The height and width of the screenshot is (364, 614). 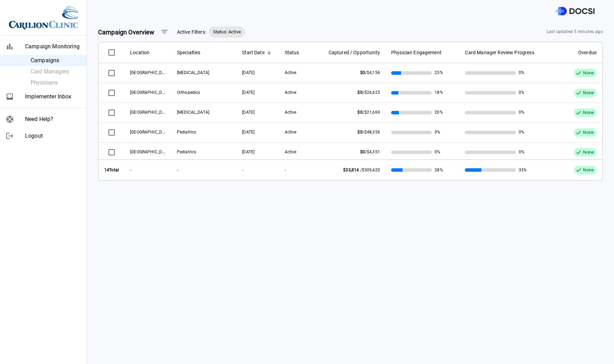 What do you see at coordinates (351, 170) in the screenshot?
I see `span: $33,814` at bounding box center [351, 170].